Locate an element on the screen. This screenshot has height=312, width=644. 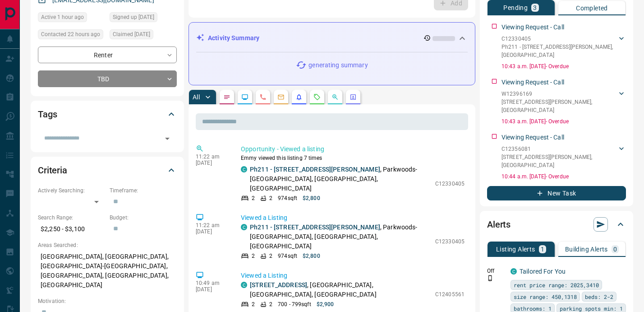
p: Timeframe: is located at coordinates (143, 190).